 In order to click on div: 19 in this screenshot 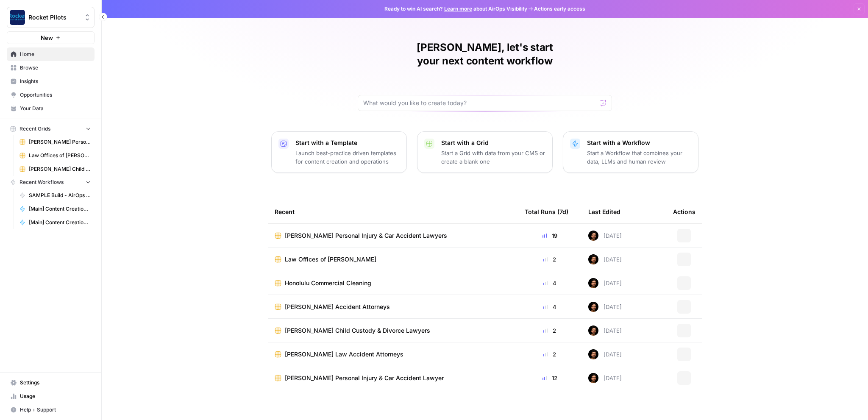, I will do `click(550, 236)`.